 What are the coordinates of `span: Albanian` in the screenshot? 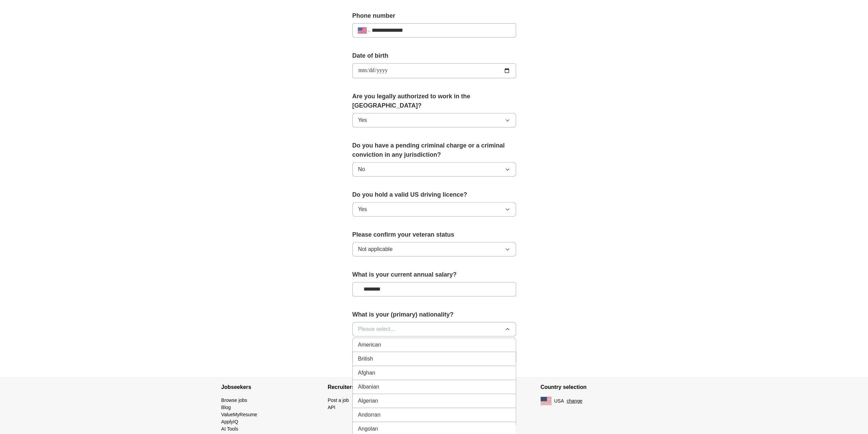 It's located at (369, 387).